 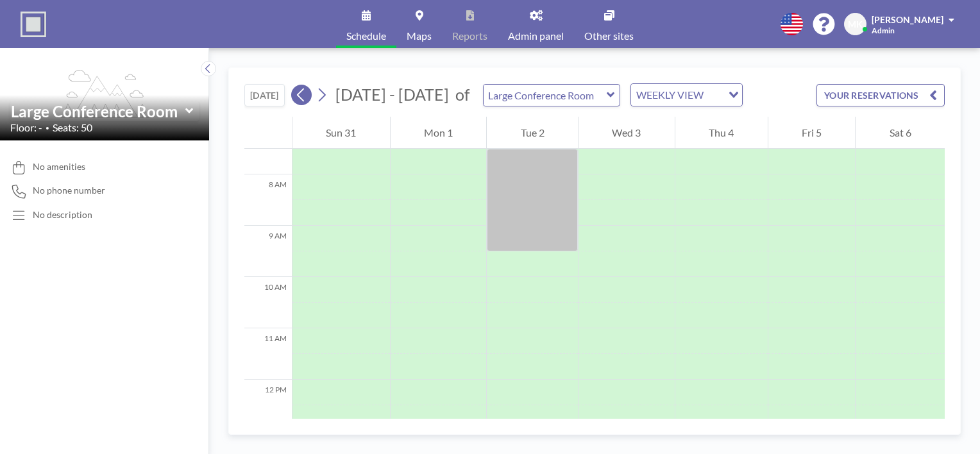 I want to click on span: Admin, so click(x=883, y=30).